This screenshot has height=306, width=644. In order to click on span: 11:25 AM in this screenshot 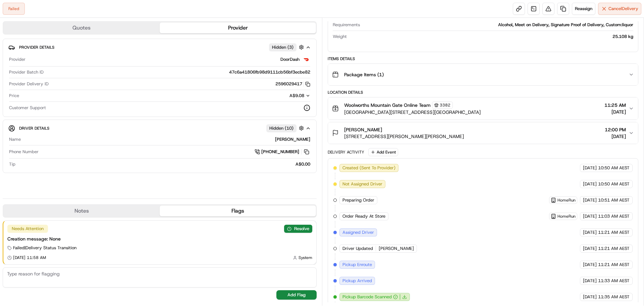, I will do `click(615, 105)`.